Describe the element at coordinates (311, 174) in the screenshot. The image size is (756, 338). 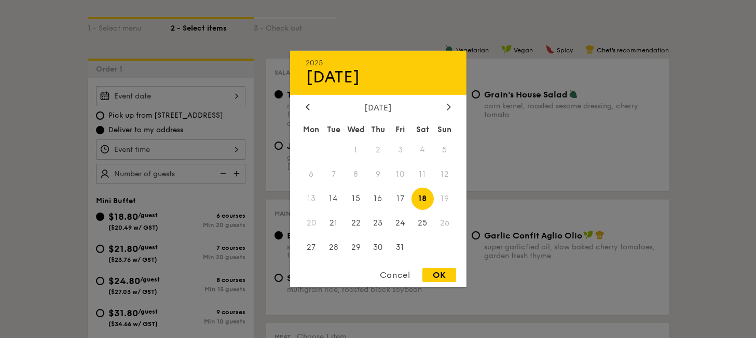
I see `span: 6` at that location.